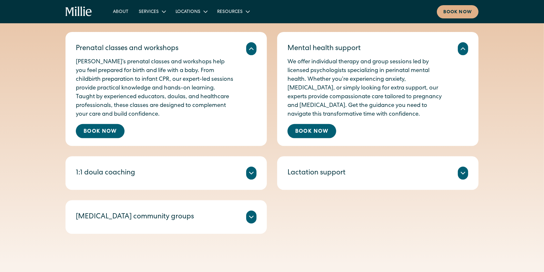 The width and height of the screenshot is (544, 272). I want to click on div: 1:1 doula coaching, so click(105, 173).